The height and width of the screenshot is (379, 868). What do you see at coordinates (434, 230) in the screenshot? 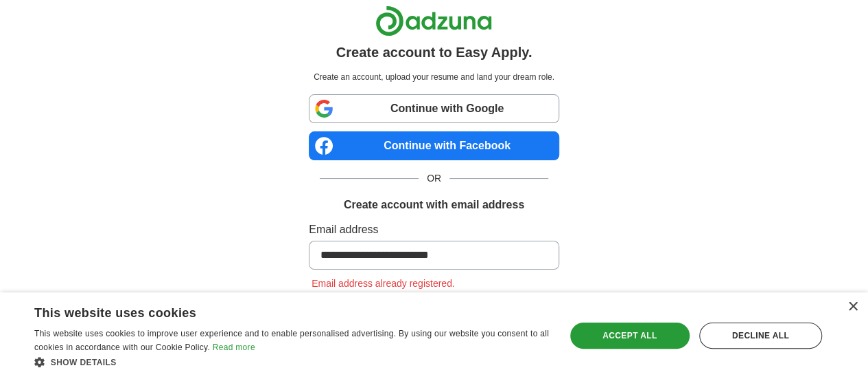
I see `label: Email address` at bounding box center [434, 230].